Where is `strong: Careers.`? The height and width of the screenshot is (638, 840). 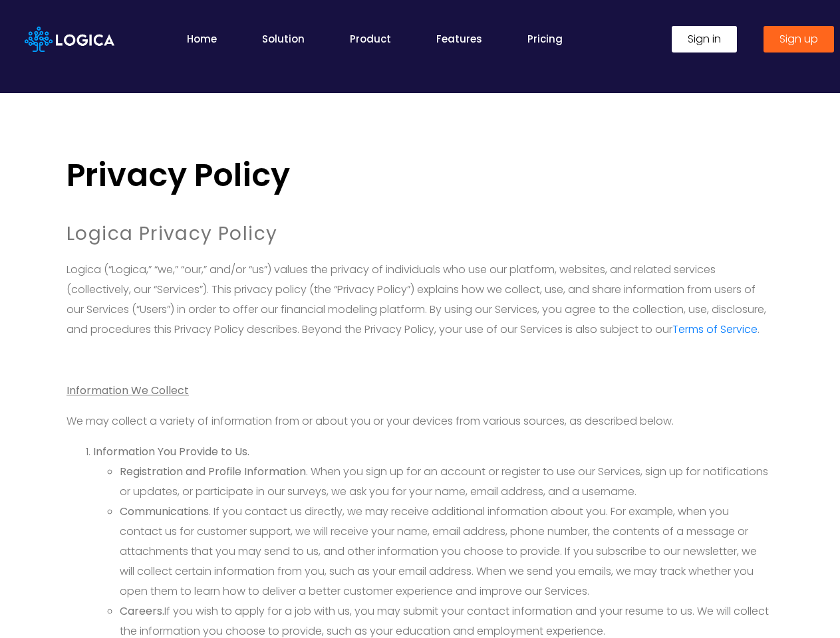 strong: Careers. is located at coordinates (142, 611).